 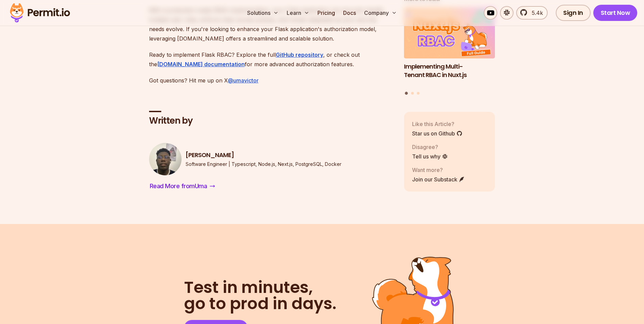 I want to click on a: Implementing Multi-Tenant RBAC in Nuxt.jsImplementing Multi-Tenant RBAC in Nuxt.js, so click(x=449, y=48).